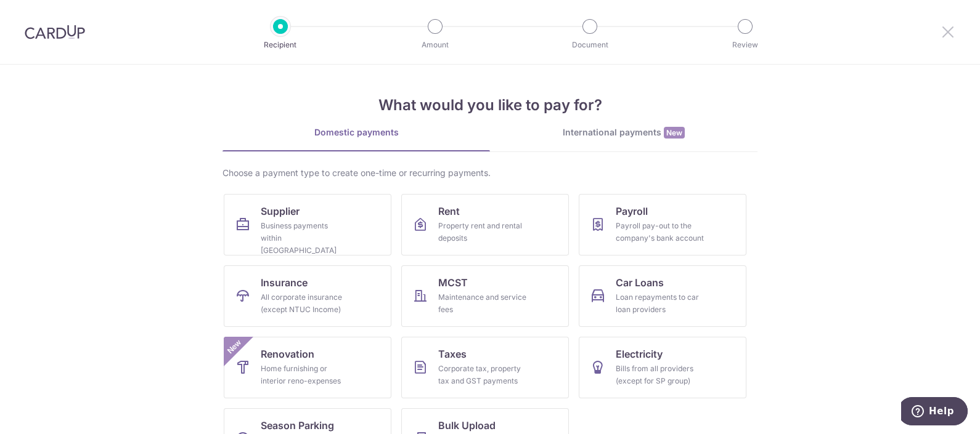 The image size is (980, 434). I want to click on span: Rent, so click(449, 211).